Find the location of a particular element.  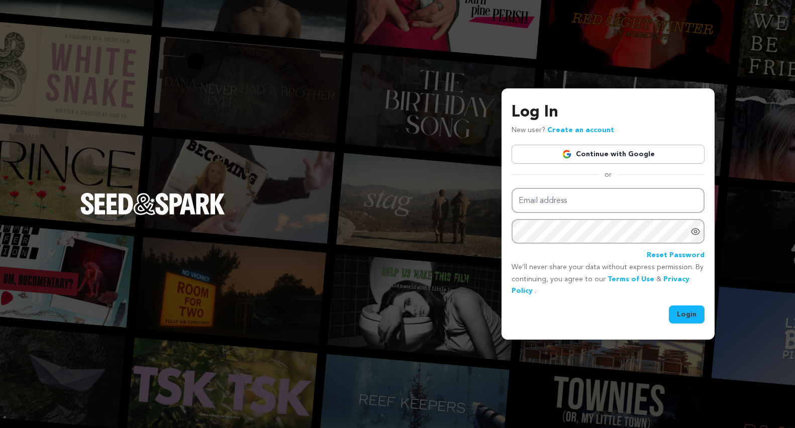

span: or is located at coordinates (608, 175).